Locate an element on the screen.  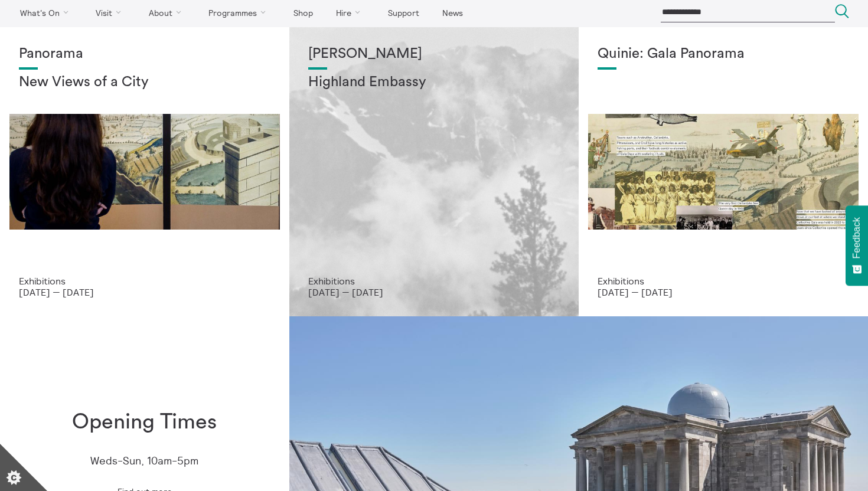
h1: Panorama is located at coordinates (145, 54).